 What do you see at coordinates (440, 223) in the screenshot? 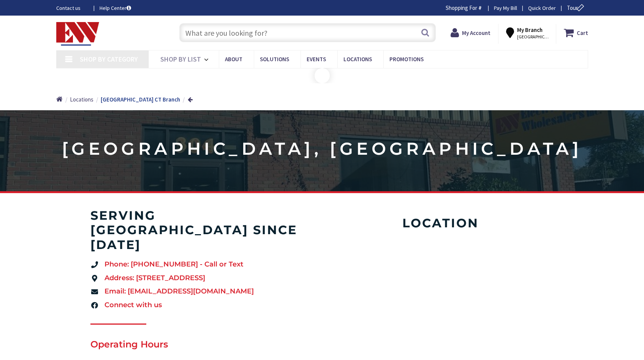
I see `h4: Location` at bounding box center [440, 223].